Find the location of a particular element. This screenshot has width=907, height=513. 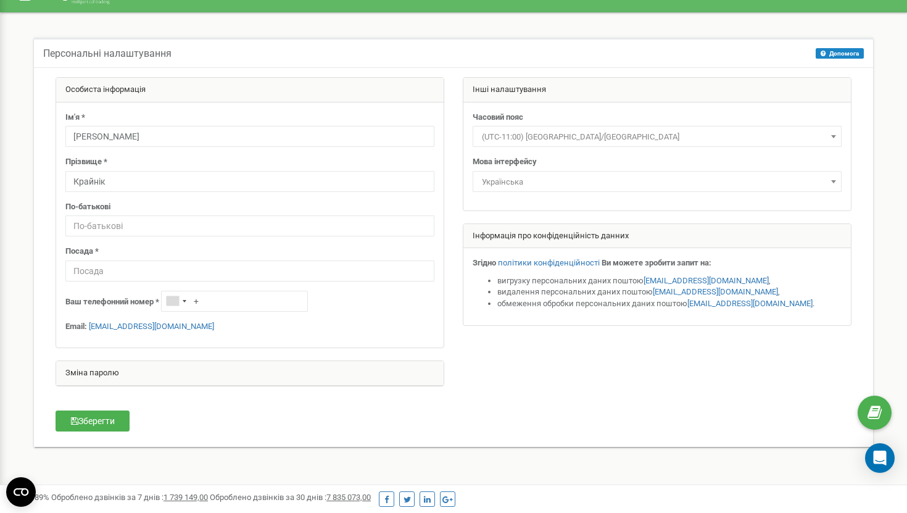

button: Допомога is located at coordinates (840, 53).